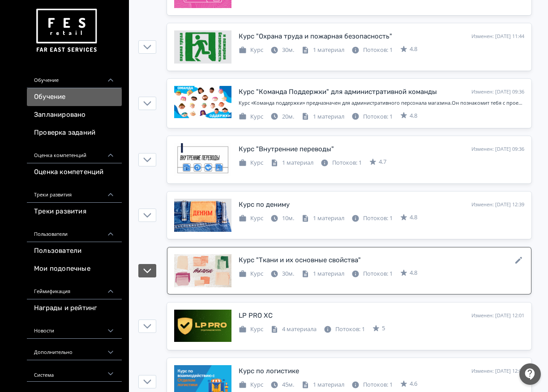  What do you see at coordinates (74, 289) in the screenshot?
I see `div: Геймификация` at bounding box center [74, 289].